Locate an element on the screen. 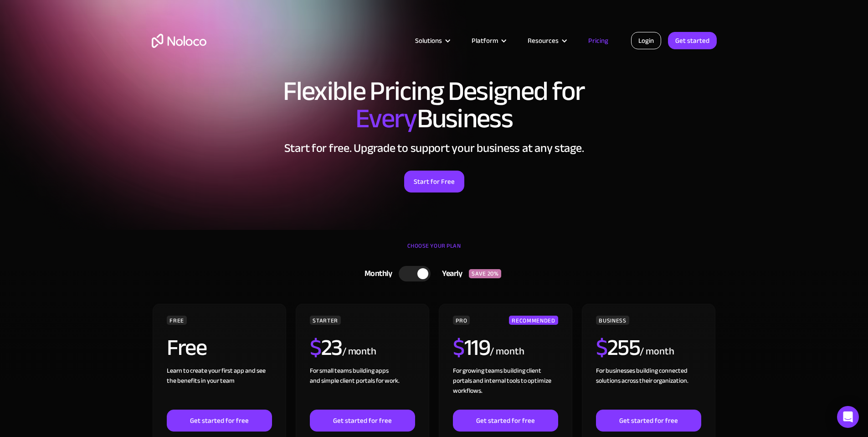 Image resolution: width=868 pixels, height=437 pixels. a: Login is located at coordinates (646, 41).